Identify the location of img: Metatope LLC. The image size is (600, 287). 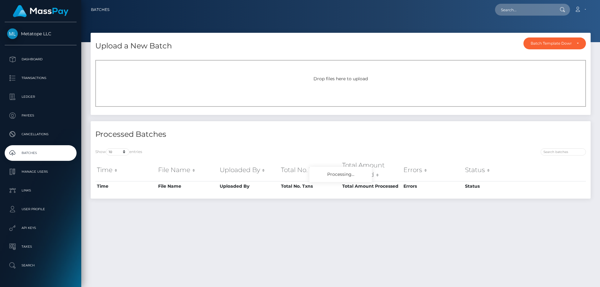
(13, 34).